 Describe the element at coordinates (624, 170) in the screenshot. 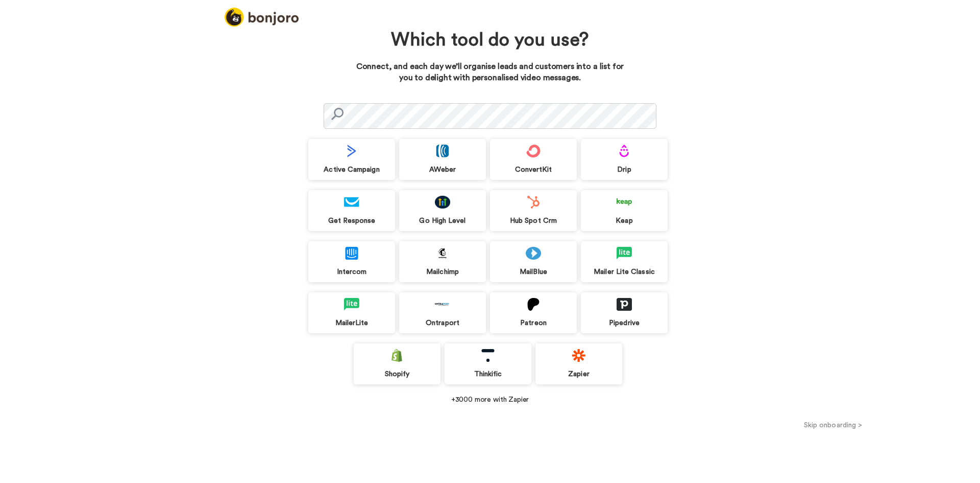

I see `div: Drip` at that location.